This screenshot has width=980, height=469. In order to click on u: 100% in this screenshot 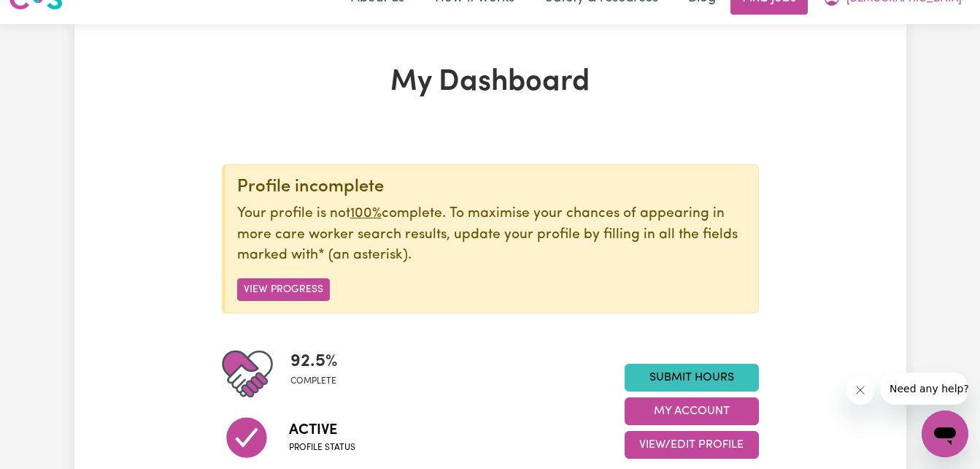, I will do `click(366, 213)`.